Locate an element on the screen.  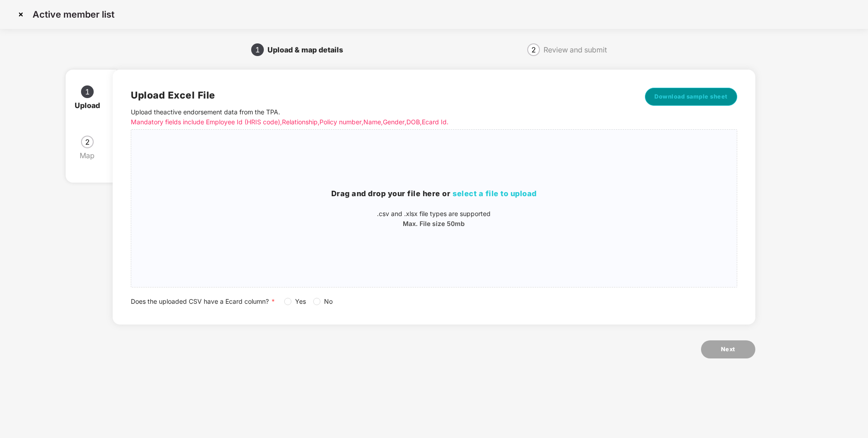
span: Drag and drop your file here orselect a file to upload.csv and .xlsx file types are supportedMax.... is located at coordinates (434, 209).